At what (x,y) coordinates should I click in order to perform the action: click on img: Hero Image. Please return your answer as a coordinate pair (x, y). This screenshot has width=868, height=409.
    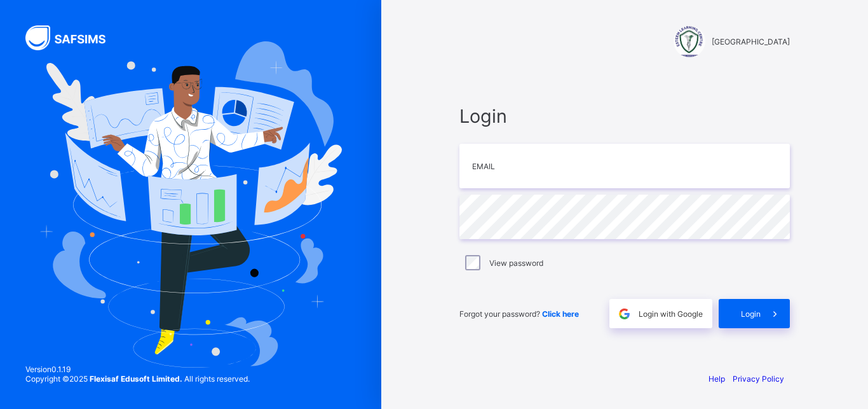
    Looking at the image, I should click on (191, 204).